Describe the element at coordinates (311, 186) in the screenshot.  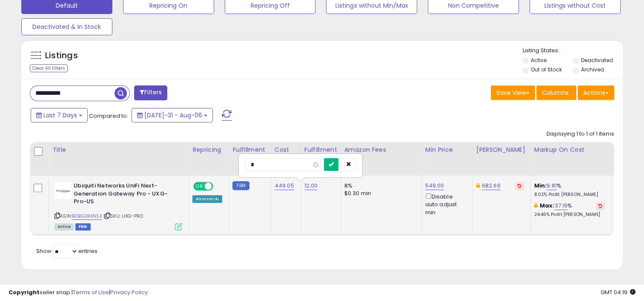
I see `a: 12.00` at that location.